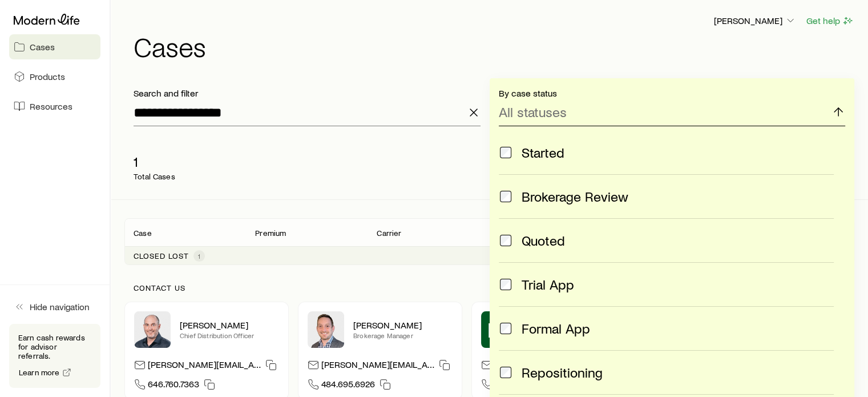  What do you see at coordinates (60, 306) in the screenshot?
I see `span: Hide navigation` at bounding box center [60, 306].